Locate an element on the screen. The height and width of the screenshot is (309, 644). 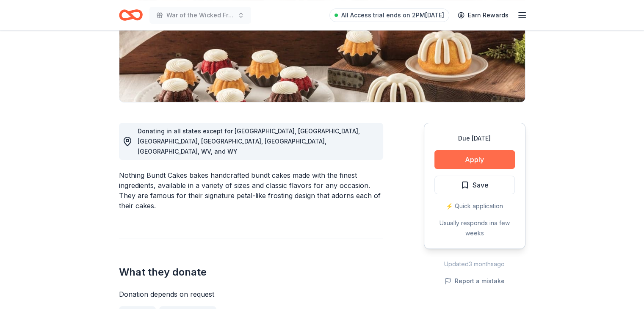
button: War of the Wicked Friendly 10uC is located at coordinates (200, 15).